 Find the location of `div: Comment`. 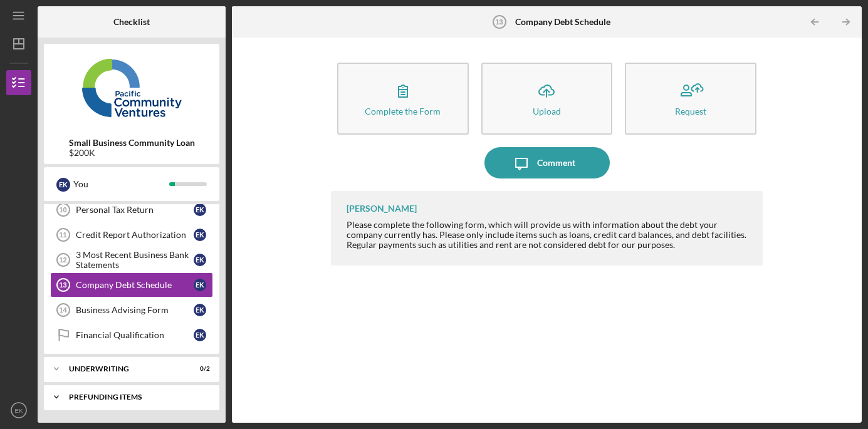

div: Comment is located at coordinates (556, 163).